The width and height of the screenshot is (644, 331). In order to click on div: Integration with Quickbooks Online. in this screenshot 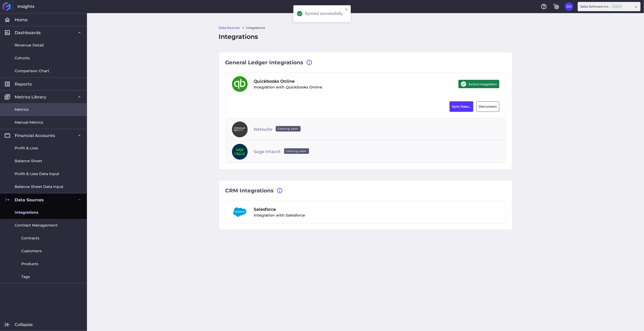, I will do `click(289, 84)`.